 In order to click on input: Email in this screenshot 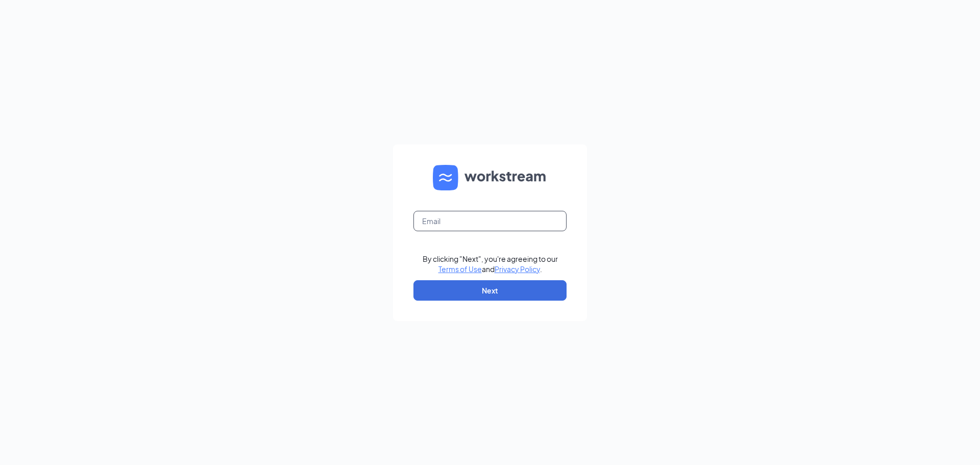, I will do `click(490, 221)`.